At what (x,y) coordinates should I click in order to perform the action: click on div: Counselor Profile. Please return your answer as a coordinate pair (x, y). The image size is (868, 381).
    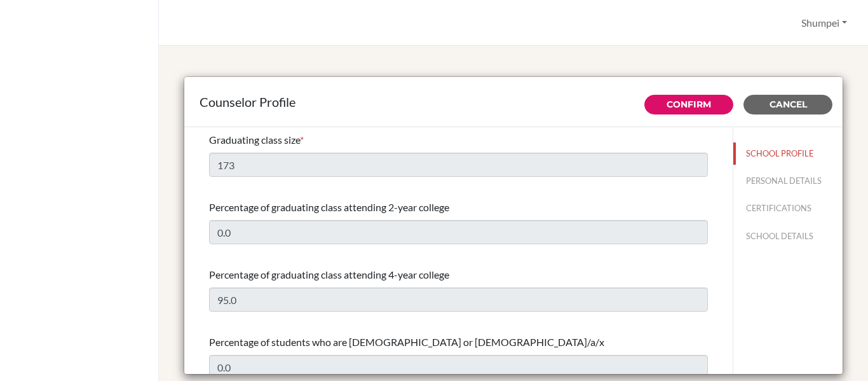
    Looking at the image, I should click on (513, 102).